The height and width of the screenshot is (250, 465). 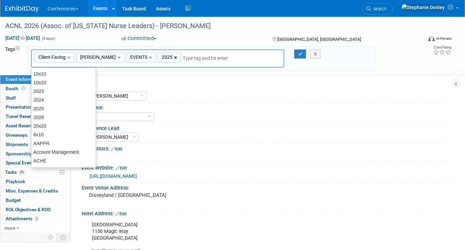 What do you see at coordinates (48, 38) in the screenshot?
I see `span: (4 days)` at bounding box center [48, 38].